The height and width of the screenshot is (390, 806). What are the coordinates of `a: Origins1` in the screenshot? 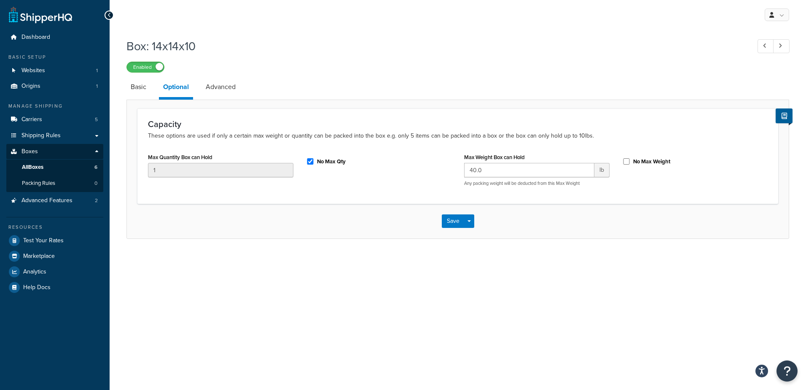 It's located at (55, 86).